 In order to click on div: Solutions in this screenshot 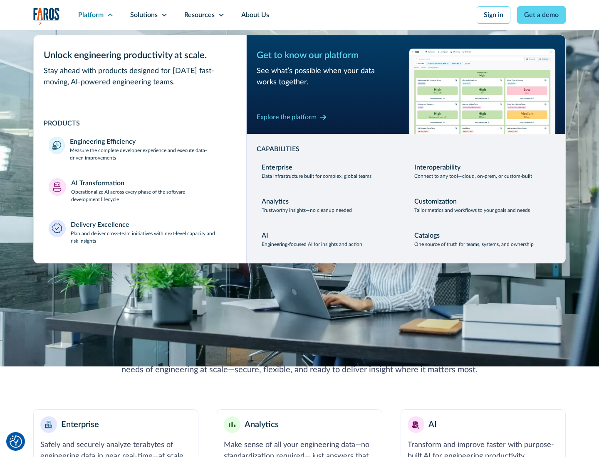, I will do `click(144, 15)`.